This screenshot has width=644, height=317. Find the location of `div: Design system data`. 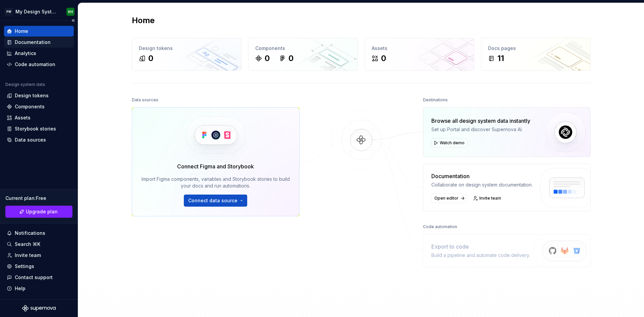

div: Design system data is located at coordinates (25, 85).